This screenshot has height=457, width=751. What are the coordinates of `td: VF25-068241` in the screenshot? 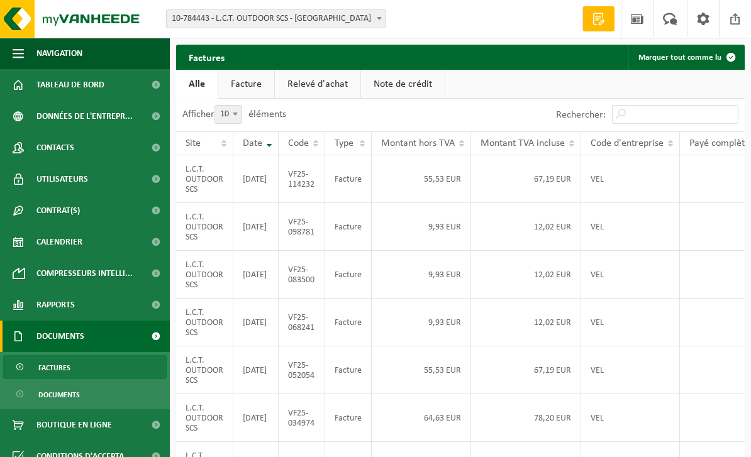 It's located at (302, 323).